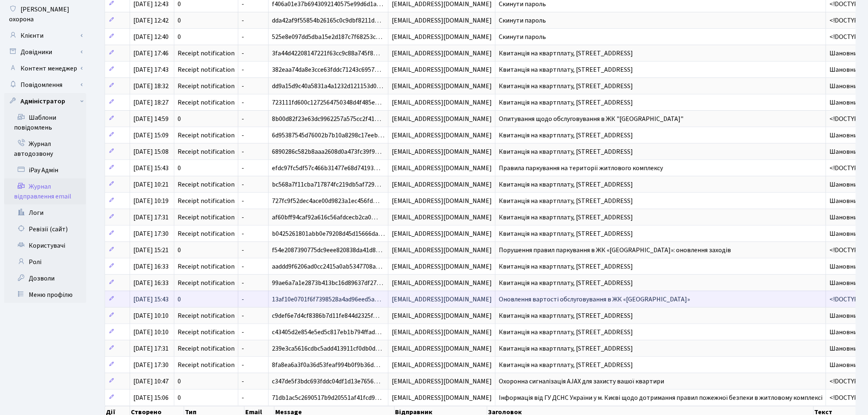 Image resolution: width=868 pixels, height=415 pixels. I want to click on a: Довідники, so click(45, 52).